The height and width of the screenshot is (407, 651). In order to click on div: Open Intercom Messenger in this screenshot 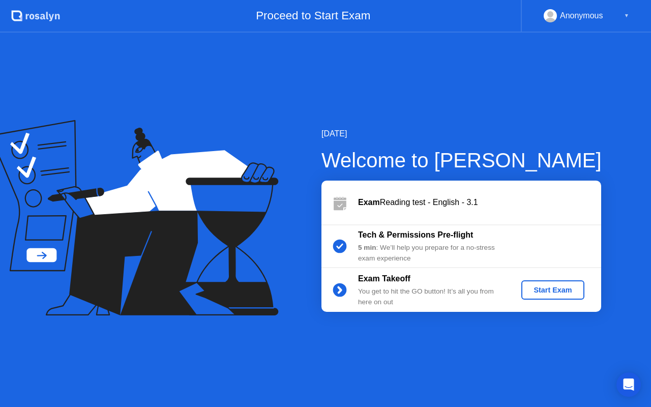, I will do `click(628, 384)`.